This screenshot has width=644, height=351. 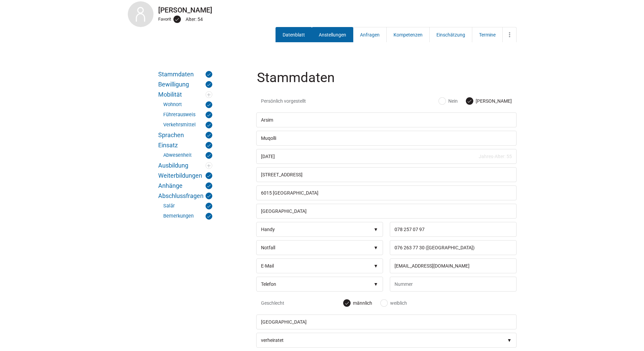 I want to click on a: Abschlussfragen, so click(x=185, y=196).